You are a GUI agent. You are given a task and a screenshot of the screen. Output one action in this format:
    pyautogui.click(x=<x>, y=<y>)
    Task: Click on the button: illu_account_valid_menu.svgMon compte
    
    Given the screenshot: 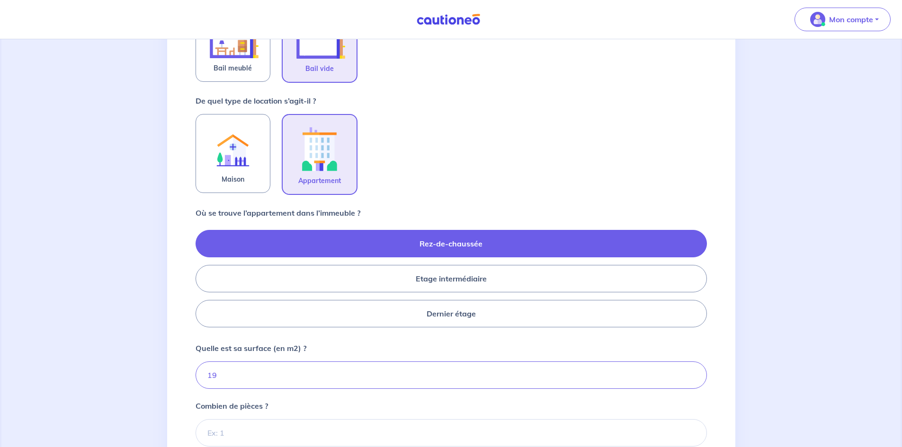 What is the action you would take?
    pyautogui.click(x=842, y=19)
    